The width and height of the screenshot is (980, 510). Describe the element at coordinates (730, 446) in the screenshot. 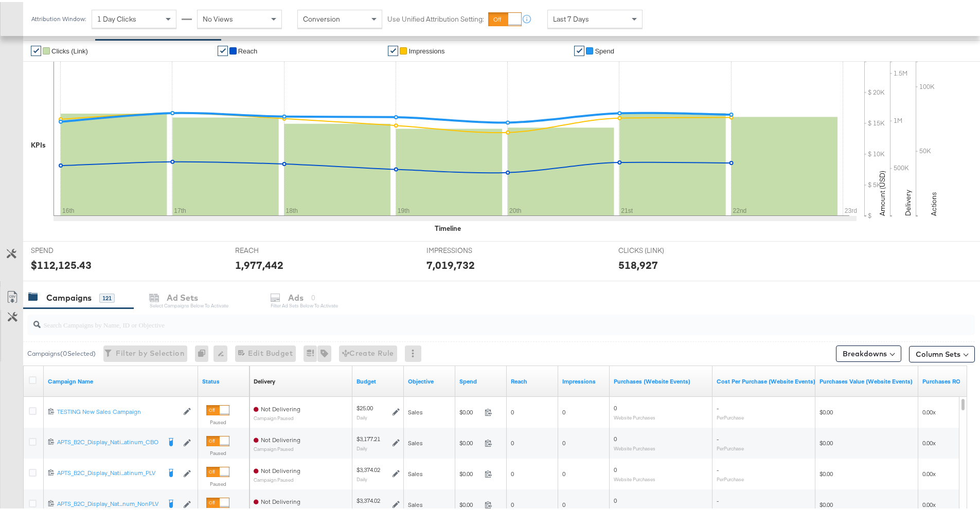

I see `sub: Per Purchase` at that location.